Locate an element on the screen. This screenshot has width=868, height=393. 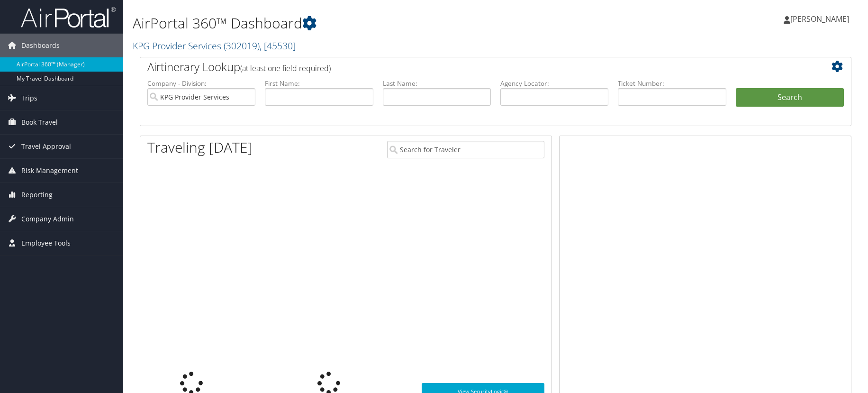
span: Reporting is located at coordinates (37, 195).